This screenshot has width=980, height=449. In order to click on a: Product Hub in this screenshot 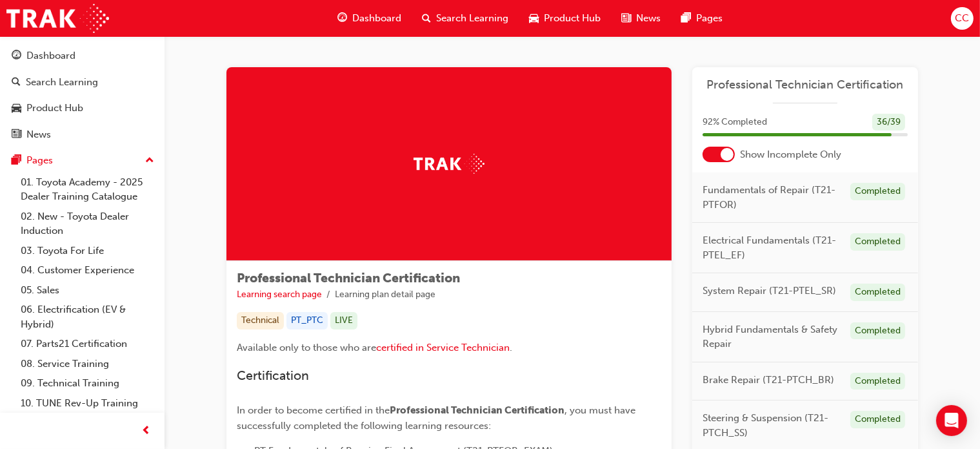, I will do `click(82, 108)`.